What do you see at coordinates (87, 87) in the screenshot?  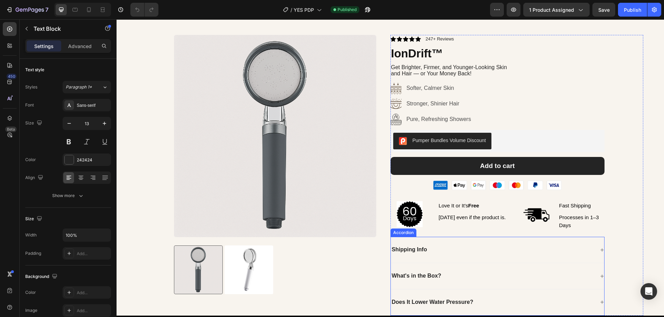 I see `button: Paragraph 1*` at bounding box center [87, 87].